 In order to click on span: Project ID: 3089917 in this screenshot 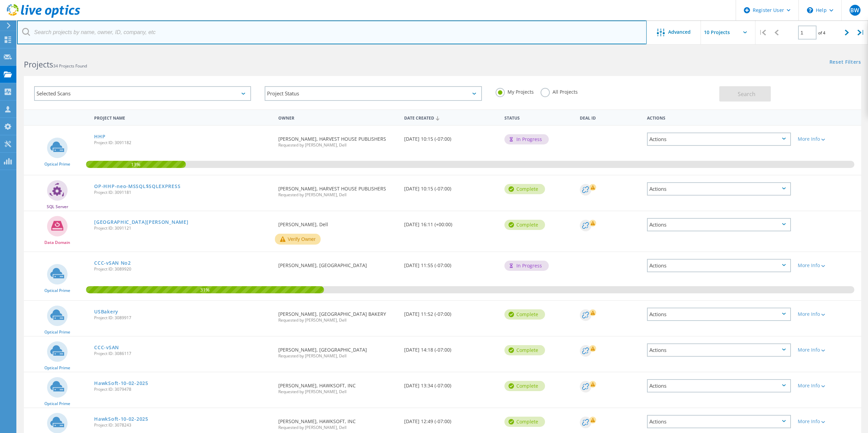, I will do `click(183, 318)`.